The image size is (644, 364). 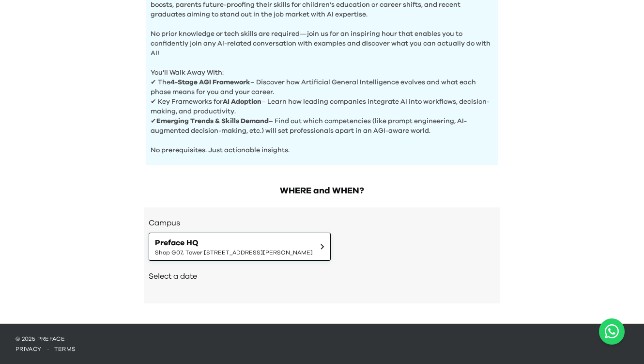 What do you see at coordinates (234, 243) in the screenshot?
I see `span: Preface HQ` at bounding box center [234, 243].